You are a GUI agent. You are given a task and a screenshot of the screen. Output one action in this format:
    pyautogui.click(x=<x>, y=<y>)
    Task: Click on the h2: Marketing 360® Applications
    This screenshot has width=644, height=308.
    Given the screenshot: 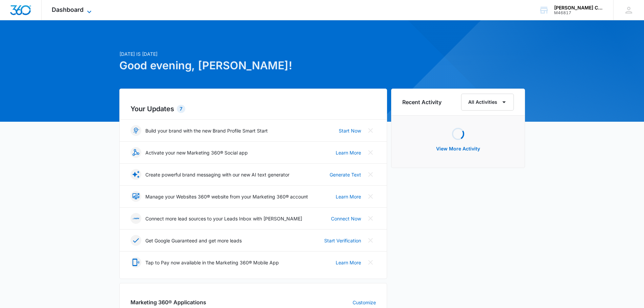 What is the action you would take?
    pyautogui.click(x=168, y=302)
    